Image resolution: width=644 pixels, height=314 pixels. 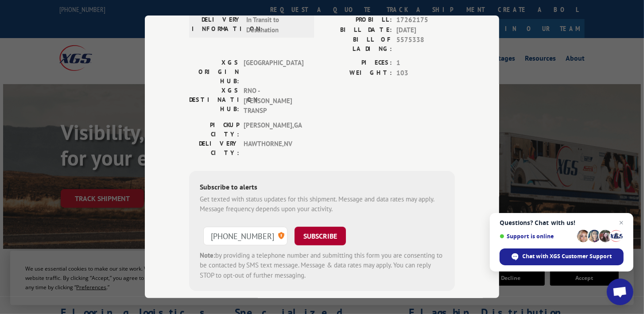 What do you see at coordinates (322, 204) in the screenshot?
I see `div: Get texted with status updates for this shipment. Message and data rates may apply. Message frequ...` at bounding box center [322, 204].